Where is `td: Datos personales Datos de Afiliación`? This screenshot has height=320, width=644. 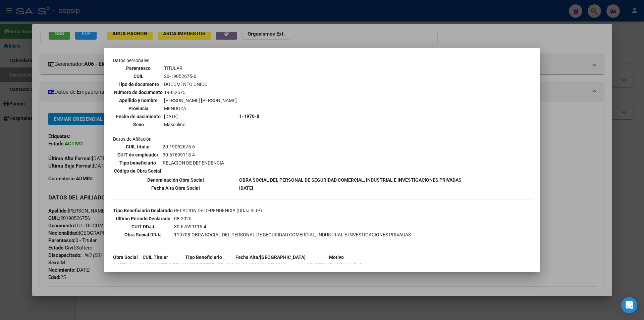
td: Datos personales Datos de Afiliación is located at coordinates (175, 116).